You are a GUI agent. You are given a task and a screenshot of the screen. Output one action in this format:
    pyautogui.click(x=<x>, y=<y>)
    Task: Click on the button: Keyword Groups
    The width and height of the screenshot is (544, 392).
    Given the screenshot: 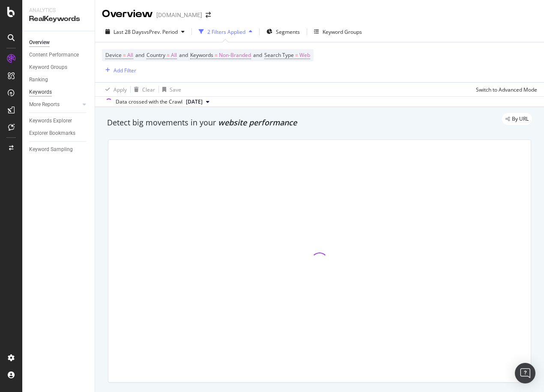 What is the action you would take?
    pyautogui.click(x=338, y=32)
    